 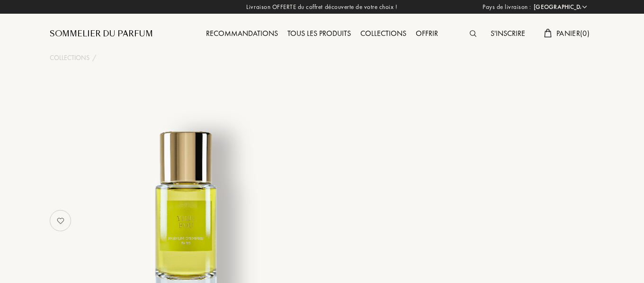 I want to click on a: Recommandations, so click(x=242, y=33).